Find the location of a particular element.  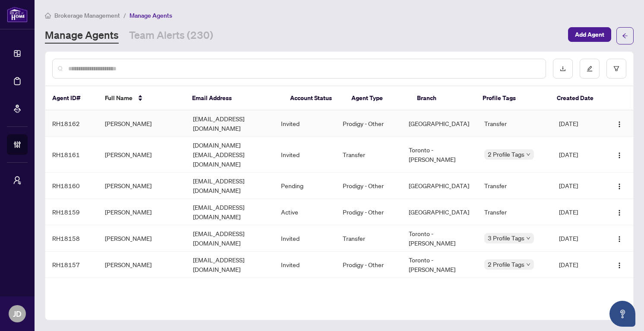

span: home is located at coordinates (48, 16).